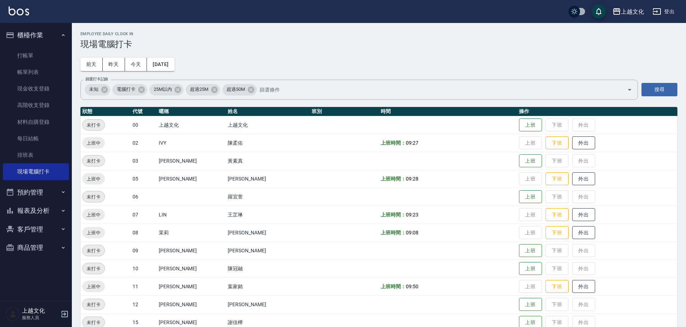  I want to click on td: 07, so click(144, 215).